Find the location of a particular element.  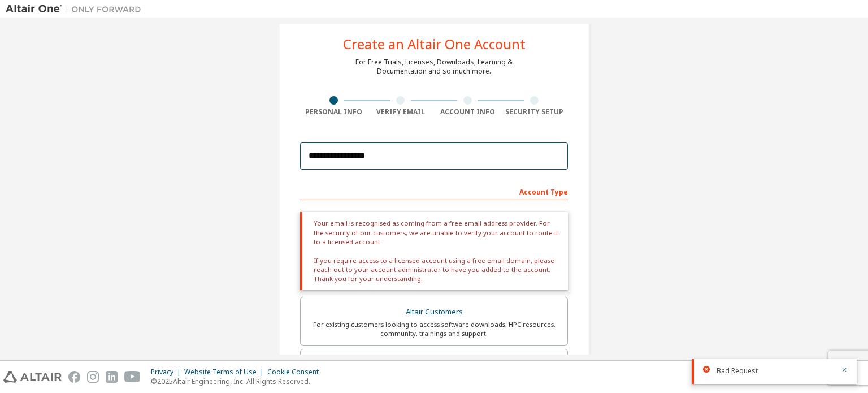

div: Personal Info is located at coordinates (334, 112).